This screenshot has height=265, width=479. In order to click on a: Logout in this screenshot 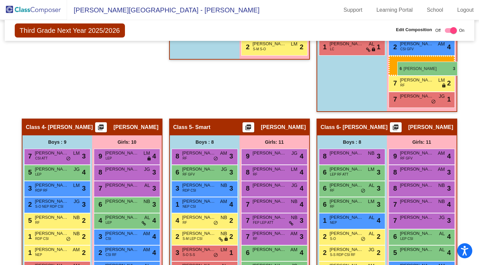, I will do `click(465, 10)`.